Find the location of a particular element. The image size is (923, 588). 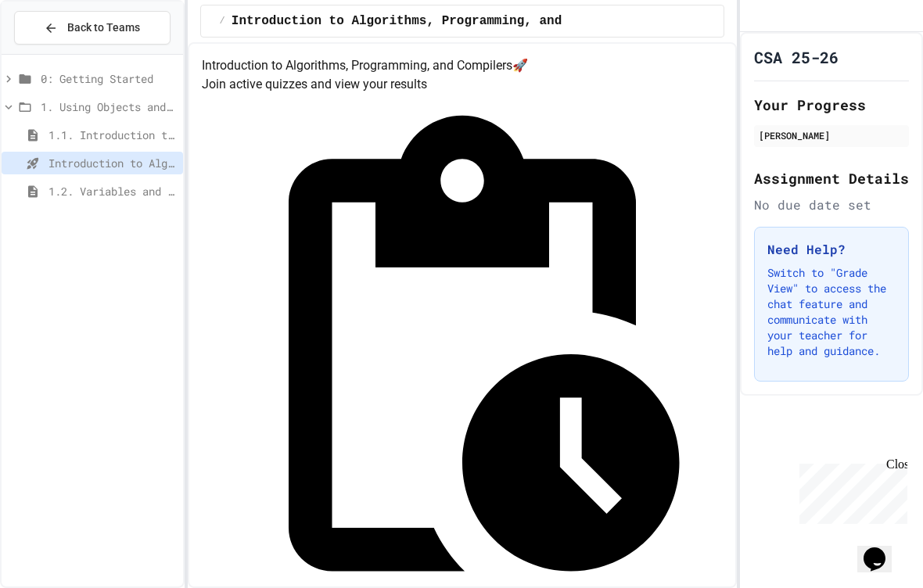

h2: Assignment Details is located at coordinates (831, 178).